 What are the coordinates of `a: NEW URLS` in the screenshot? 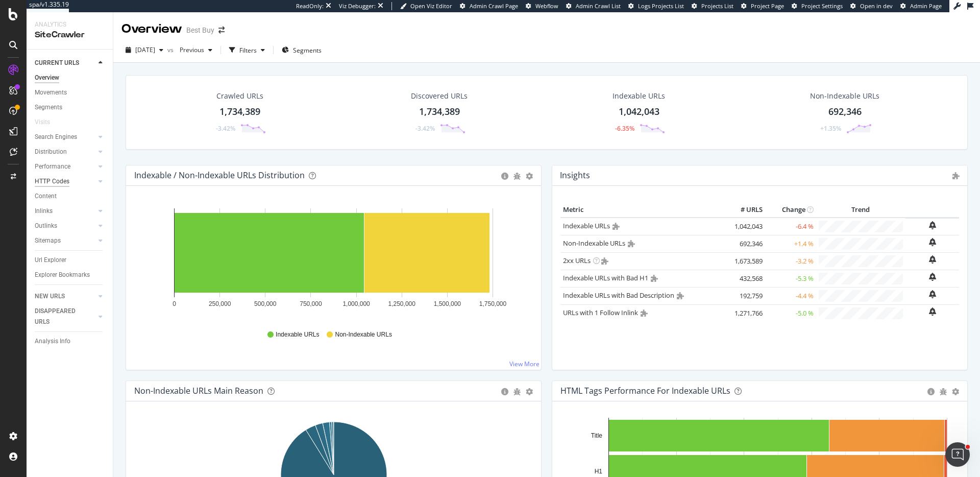 It's located at (65, 296).